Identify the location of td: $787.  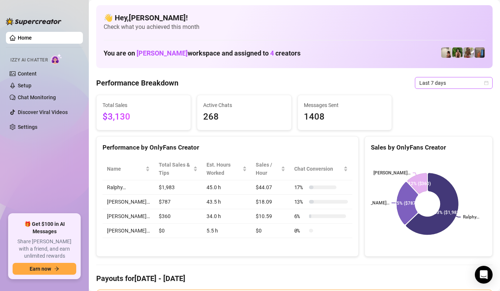
(178, 202).